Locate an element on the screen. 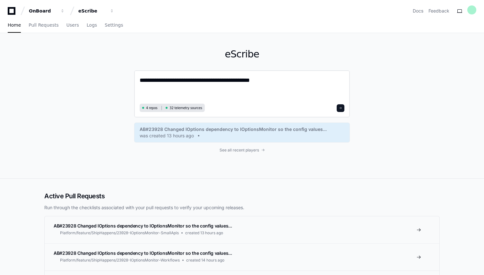 This screenshot has width=484, height=275. span: Users is located at coordinates (73, 25).